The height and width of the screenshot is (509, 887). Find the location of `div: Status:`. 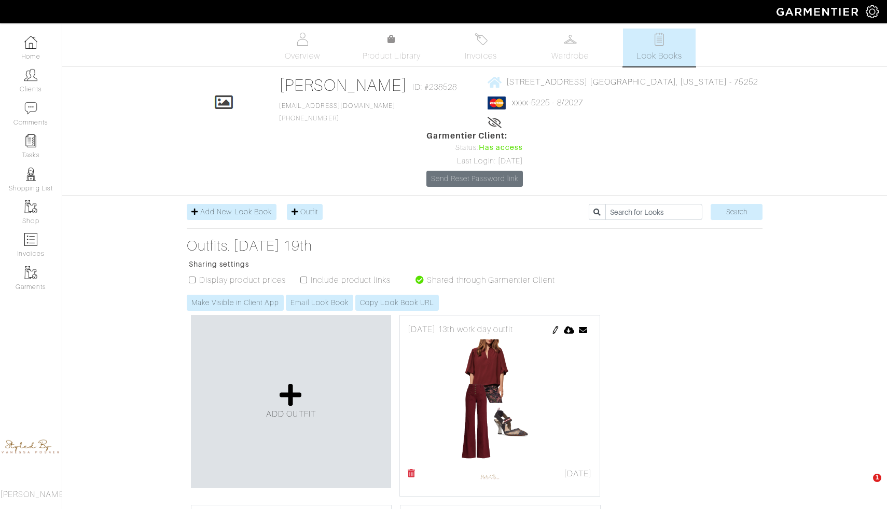

div: Status: is located at coordinates (474, 148).